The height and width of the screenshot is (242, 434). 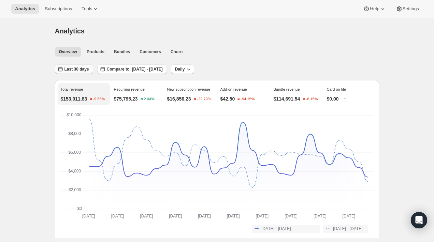 What do you see at coordinates (312, 99) in the screenshot?
I see `text: -8.15%` at bounding box center [312, 99].